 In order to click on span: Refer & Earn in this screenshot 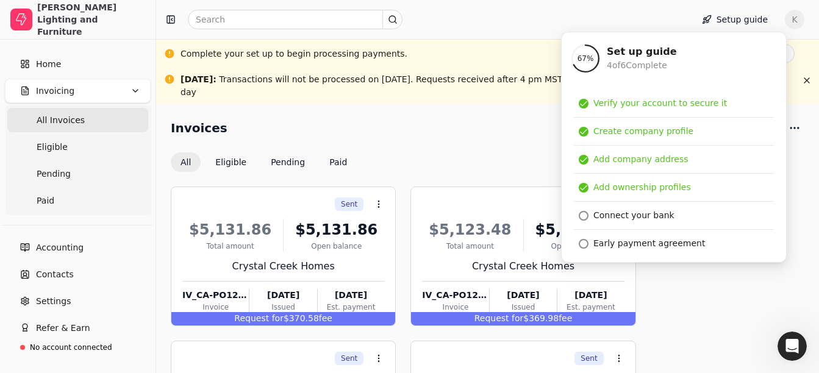, I will do `click(63, 328)`.